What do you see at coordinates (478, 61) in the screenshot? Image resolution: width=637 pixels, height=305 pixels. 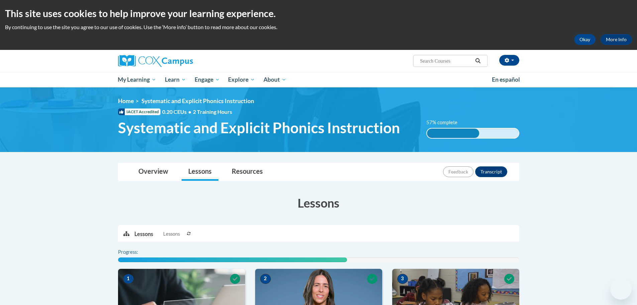 I see `button: Search` at bounding box center [478, 61].